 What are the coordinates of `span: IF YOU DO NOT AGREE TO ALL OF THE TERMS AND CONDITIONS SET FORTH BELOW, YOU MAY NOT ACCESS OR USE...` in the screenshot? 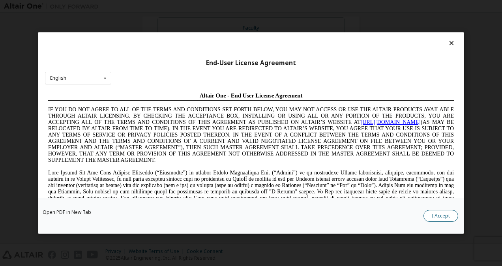 It's located at (206, 45).